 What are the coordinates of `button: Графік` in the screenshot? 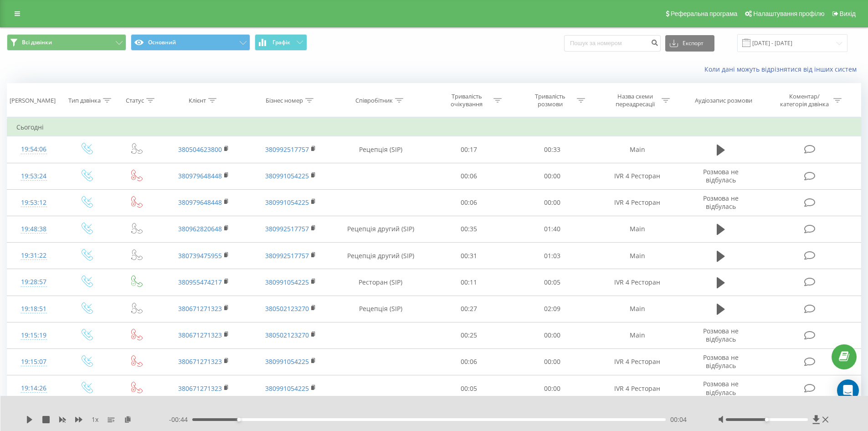 It's located at (281, 43).